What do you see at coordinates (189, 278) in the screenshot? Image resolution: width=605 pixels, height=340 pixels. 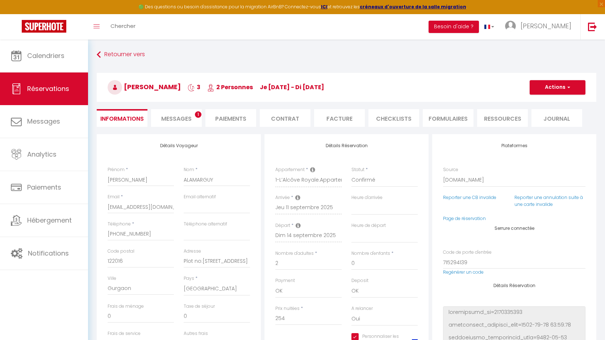 I see `label: Pays` at bounding box center [189, 278].